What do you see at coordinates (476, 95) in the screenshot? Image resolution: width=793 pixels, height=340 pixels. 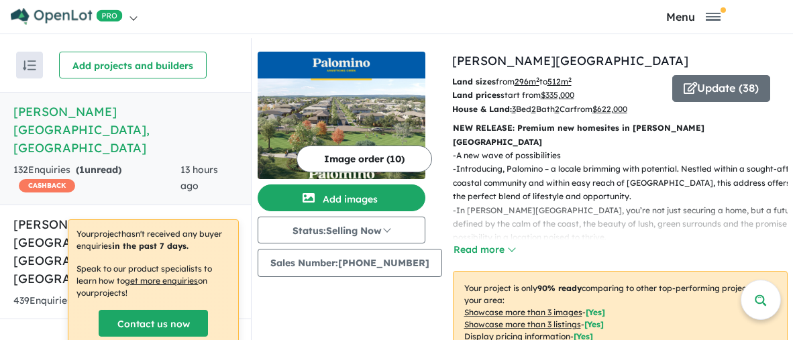 I see `b: Land prices` at bounding box center [476, 95].